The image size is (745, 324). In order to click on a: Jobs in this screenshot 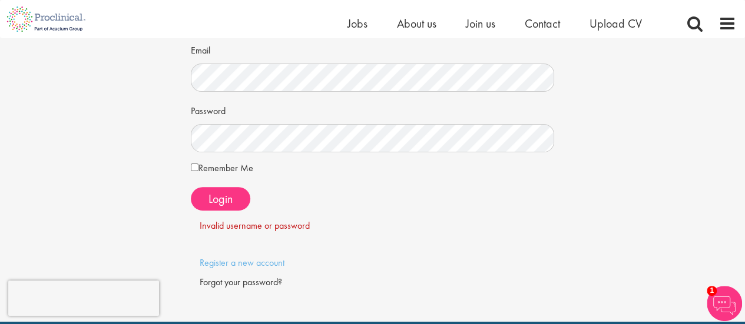, I will do `click(357, 24)`.